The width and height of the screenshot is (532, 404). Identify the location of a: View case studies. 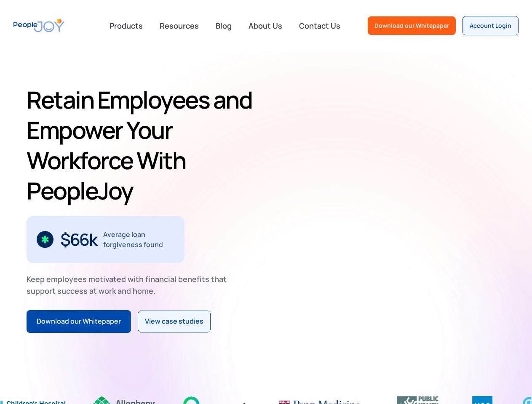
(174, 322).